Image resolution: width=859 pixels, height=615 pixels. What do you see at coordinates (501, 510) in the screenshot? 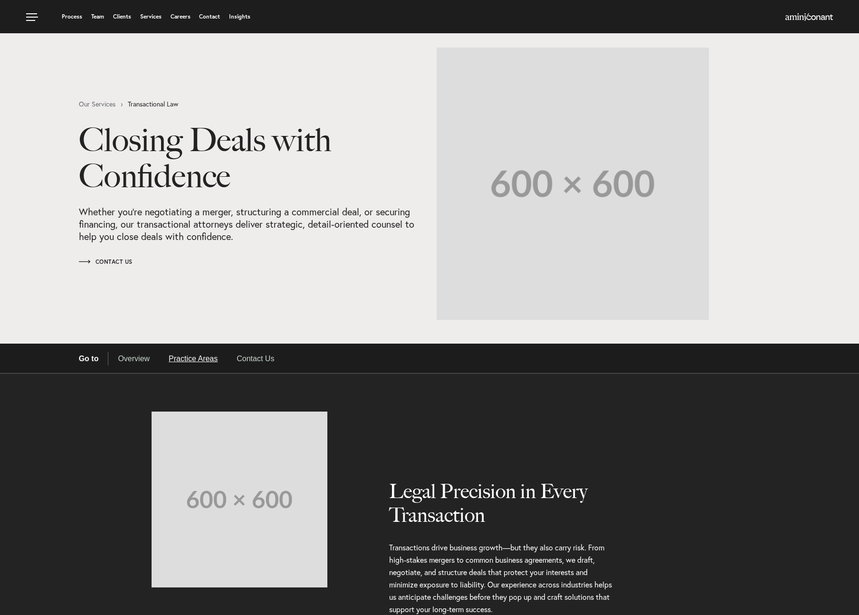
I see `h2: Legal Precision in Every Transaction` at bounding box center [501, 510].